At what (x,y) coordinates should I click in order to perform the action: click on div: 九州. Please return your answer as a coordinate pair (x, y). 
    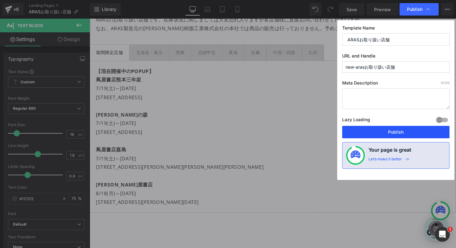
    Looking at the image, I should click on (229, 34).